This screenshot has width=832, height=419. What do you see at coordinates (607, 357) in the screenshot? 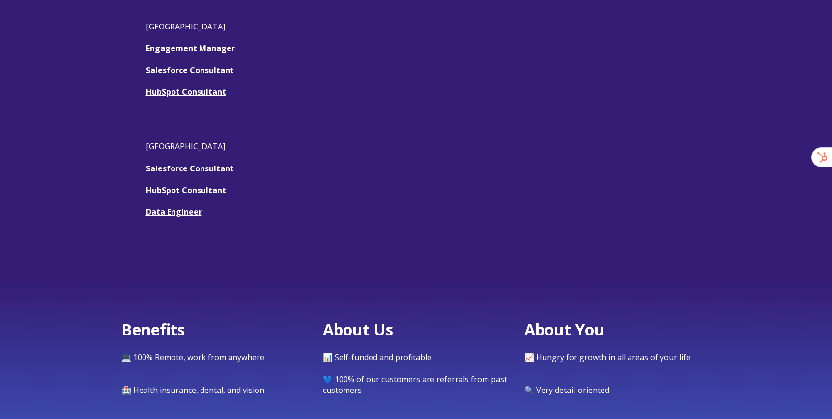
I see `span: 📈 Hungry for growth in all areas of your life` at bounding box center [607, 357].